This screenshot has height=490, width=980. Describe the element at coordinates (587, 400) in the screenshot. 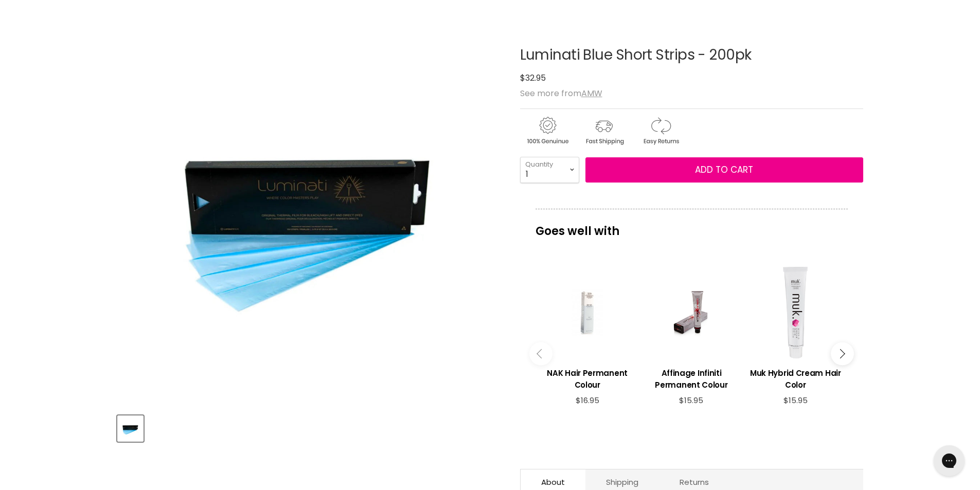

I see `span: $16.95` at that location.